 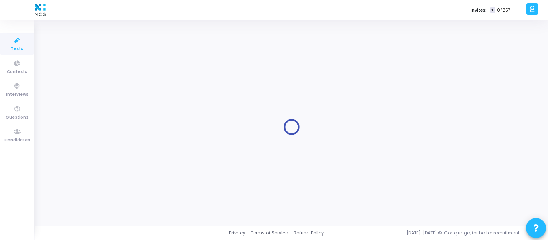 What do you see at coordinates (269, 233) in the screenshot?
I see `a: Terms of Service` at bounding box center [269, 233].